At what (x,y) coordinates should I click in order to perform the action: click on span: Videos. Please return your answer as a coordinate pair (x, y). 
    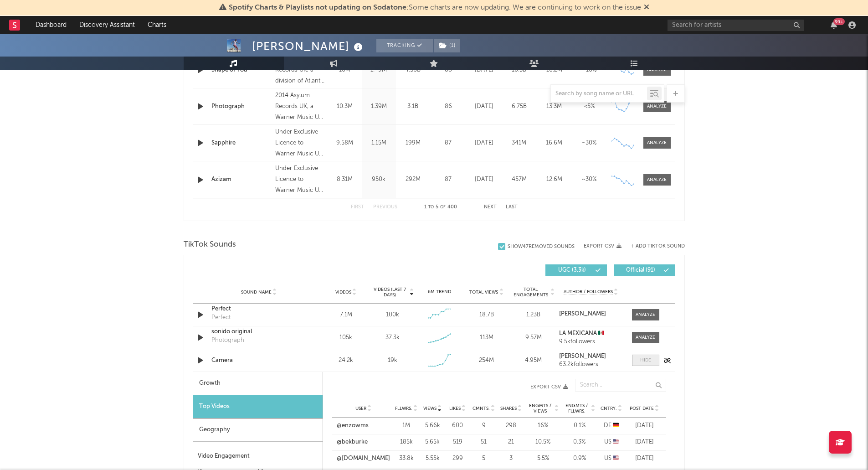
    Looking at the image, I should click on (343, 292).